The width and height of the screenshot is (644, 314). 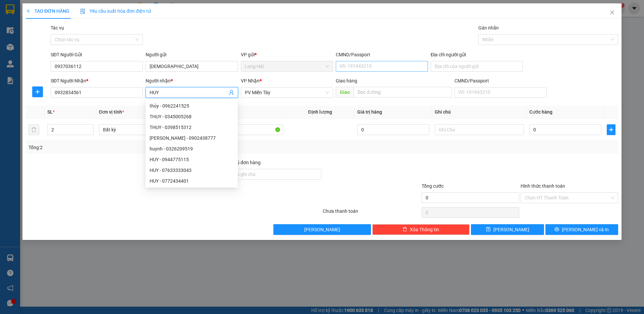 What do you see at coordinates (286, 67) in the screenshot?
I see `span: Long Hải` at bounding box center [286, 67].